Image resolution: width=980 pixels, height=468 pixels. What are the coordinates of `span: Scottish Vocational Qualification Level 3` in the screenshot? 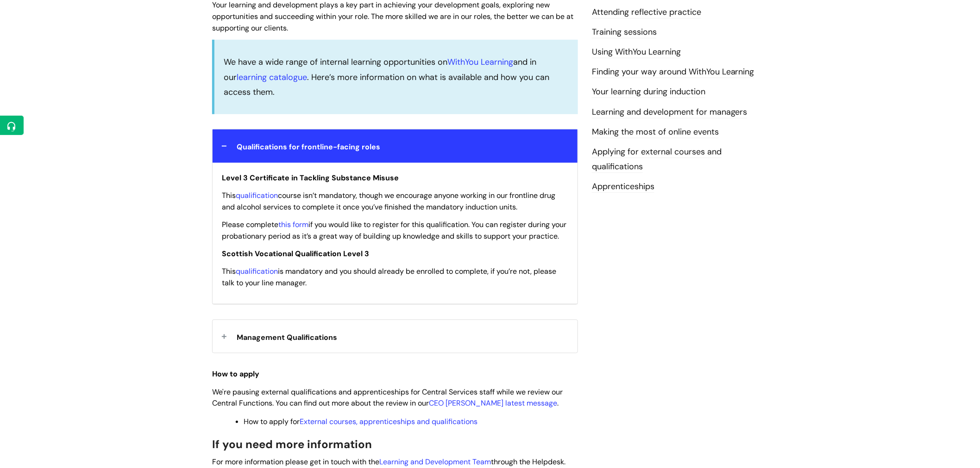 It's located at (295, 254).